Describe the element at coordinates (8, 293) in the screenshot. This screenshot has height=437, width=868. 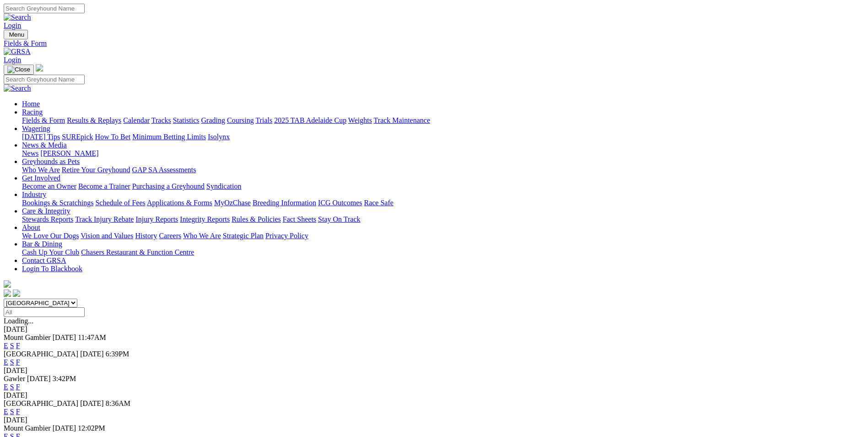
I see `img: facebook.svg` at that location.